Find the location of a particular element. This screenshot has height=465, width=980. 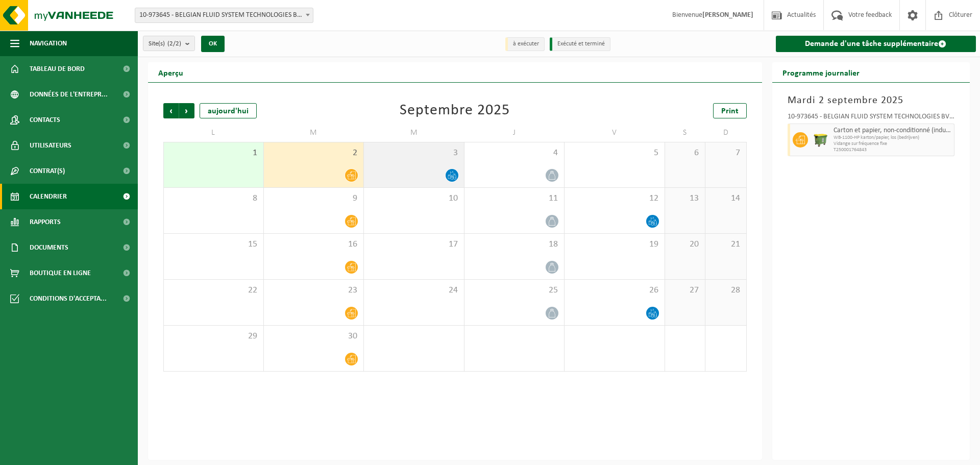

span: Site(s) is located at coordinates (165, 44).